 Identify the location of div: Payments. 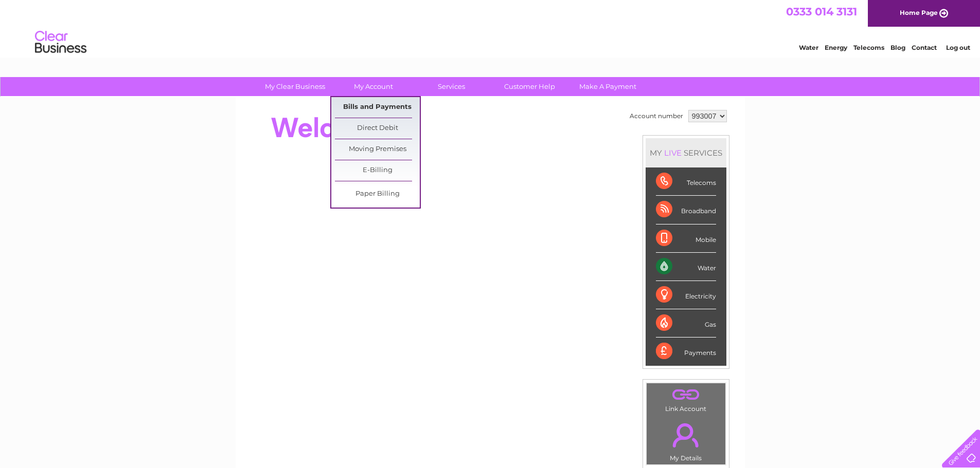
(685, 352).